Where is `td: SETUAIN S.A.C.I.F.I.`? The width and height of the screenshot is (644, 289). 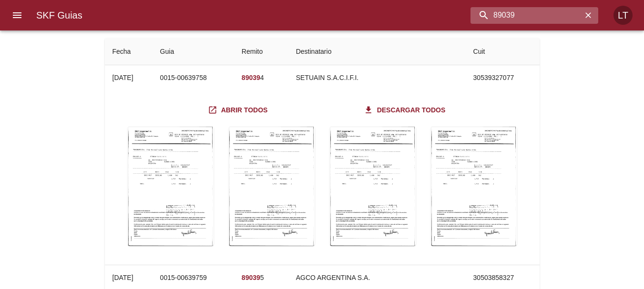
td: SETUAIN S.A.C.I.F.I. is located at coordinates (377, 78).